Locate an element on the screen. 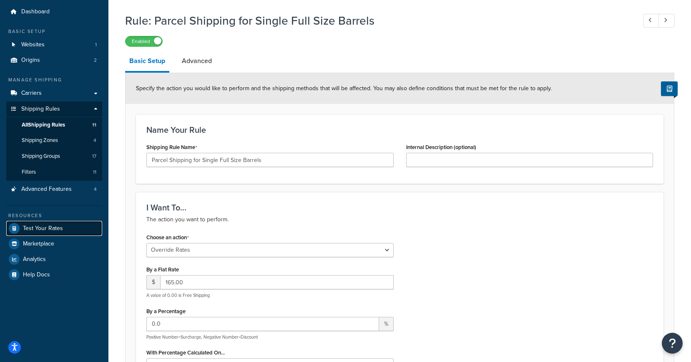  span: 17 is located at coordinates (94, 156).